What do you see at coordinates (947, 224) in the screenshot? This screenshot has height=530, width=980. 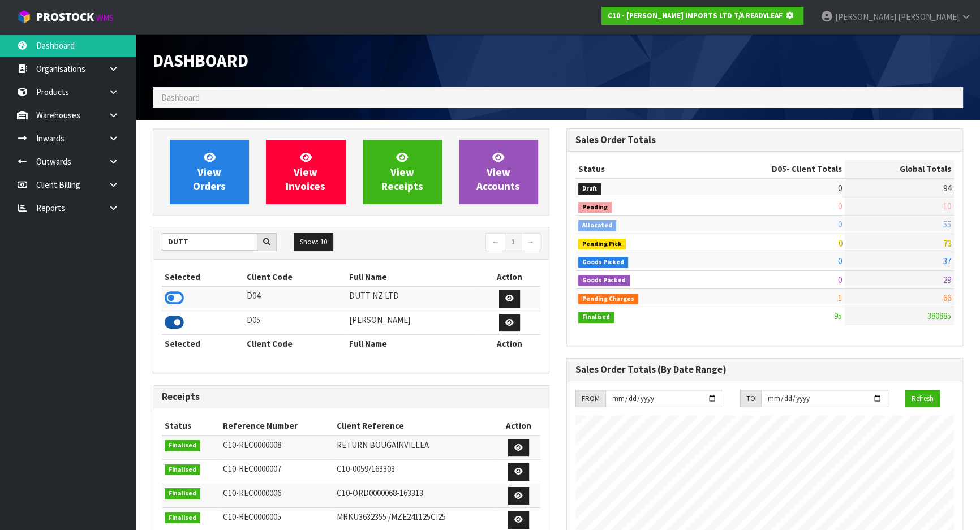 I see `span: 55` at bounding box center [947, 224].